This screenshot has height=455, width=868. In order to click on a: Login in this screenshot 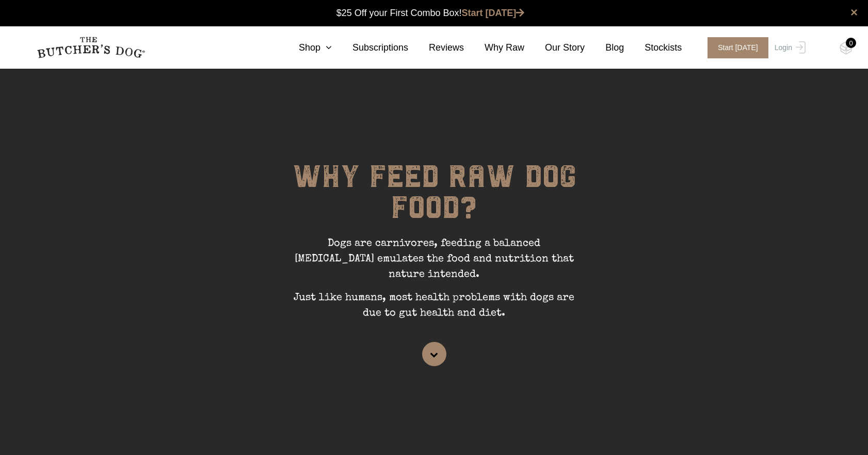, I will do `click(789, 48)`.